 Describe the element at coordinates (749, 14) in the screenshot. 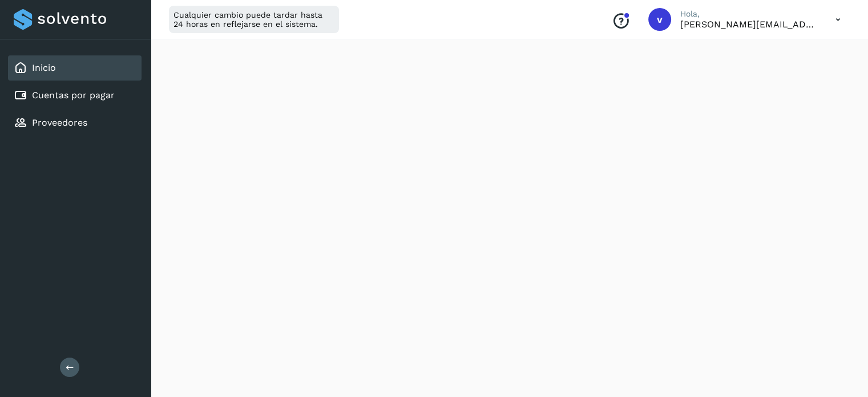

I see `p: Hola,` at that location.